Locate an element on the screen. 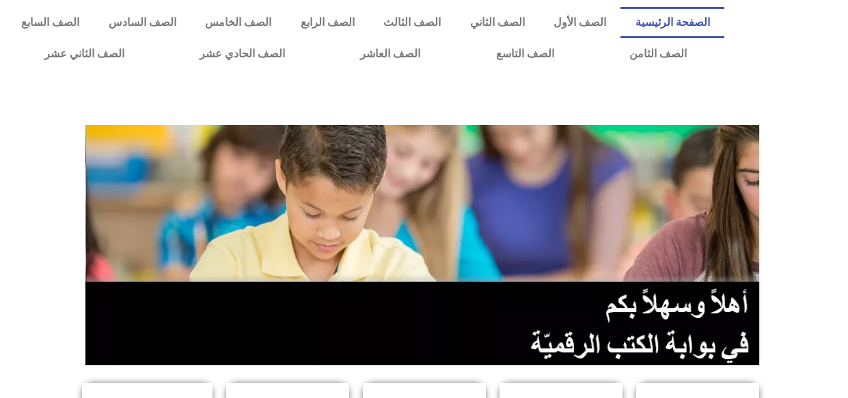  a: الصف الثاني is located at coordinates (496, 23).